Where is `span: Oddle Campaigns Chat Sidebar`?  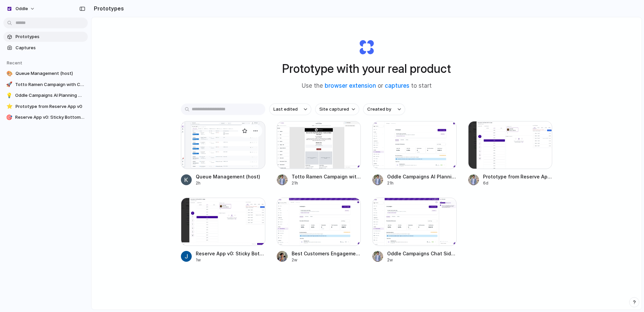 span: Oddle Campaigns Chat Sidebar is located at coordinates (422, 254).